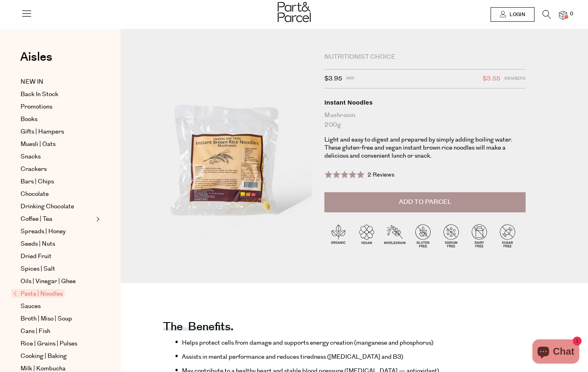 This screenshot has width=588, height=372. I want to click on a: NEW IN, so click(57, 82).